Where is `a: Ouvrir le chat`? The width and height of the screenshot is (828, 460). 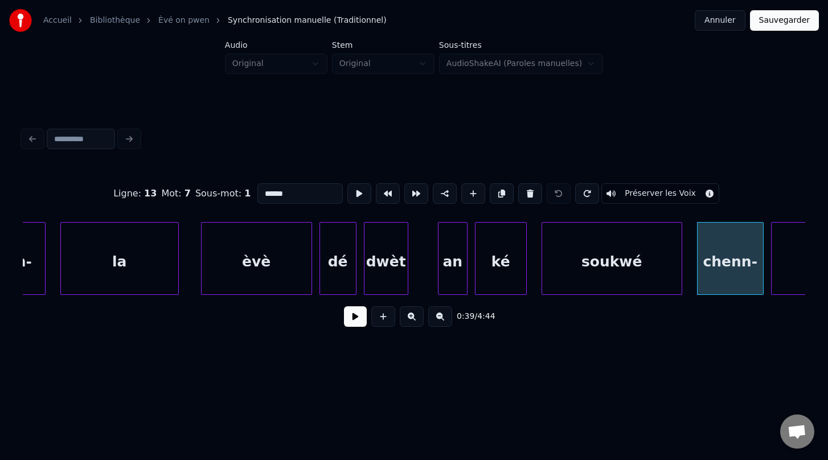 a: Ouvrir le chat is located at coordinates (798, 432).